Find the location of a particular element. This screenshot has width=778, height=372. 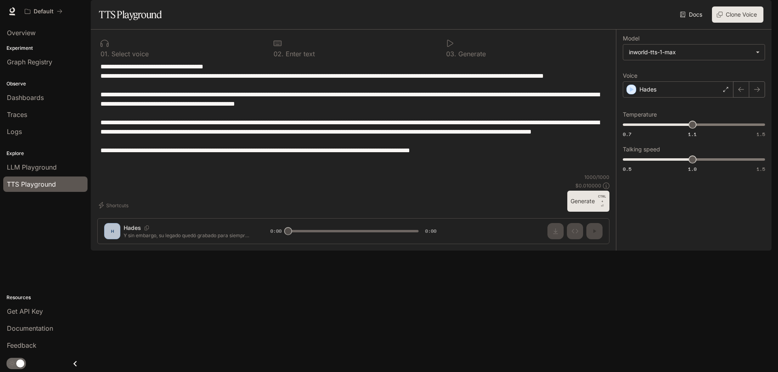

p: Select voice is located at coordinates (129, 54).